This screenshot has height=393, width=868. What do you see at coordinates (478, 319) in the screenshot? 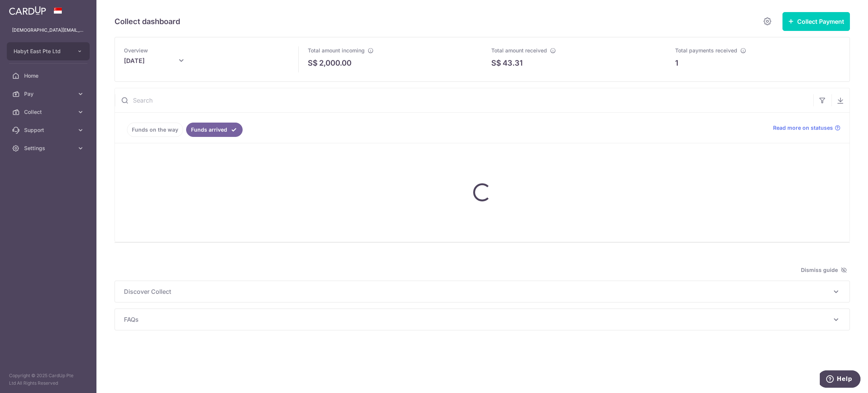
I see `span: FAQs` at bounding box center [478, 319].